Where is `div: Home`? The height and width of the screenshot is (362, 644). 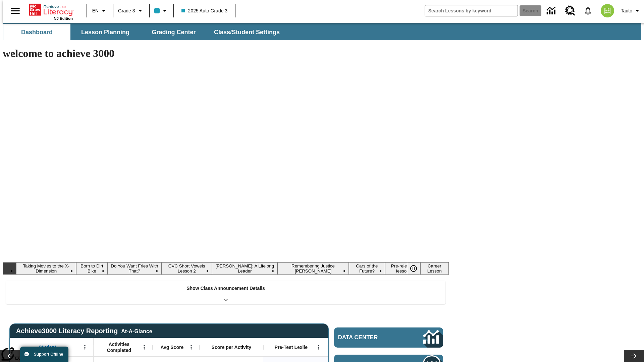 div: Home is located at coordinates (51, 12).